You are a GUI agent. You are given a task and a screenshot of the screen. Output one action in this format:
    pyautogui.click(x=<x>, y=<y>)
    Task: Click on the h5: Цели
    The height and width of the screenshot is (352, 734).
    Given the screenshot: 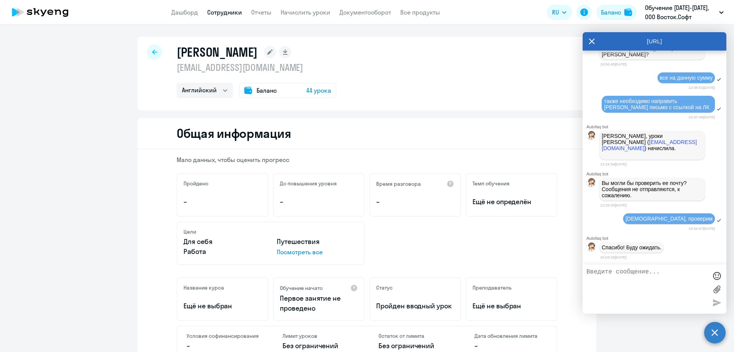 What is the action you would take?
    pyautogui.click(x=190, y=231)
    